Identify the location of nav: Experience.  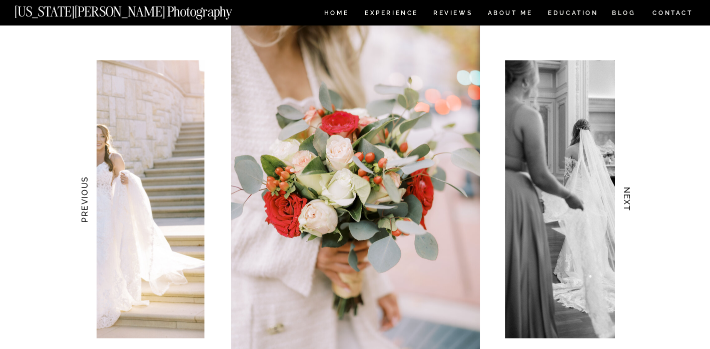
(391, 14).